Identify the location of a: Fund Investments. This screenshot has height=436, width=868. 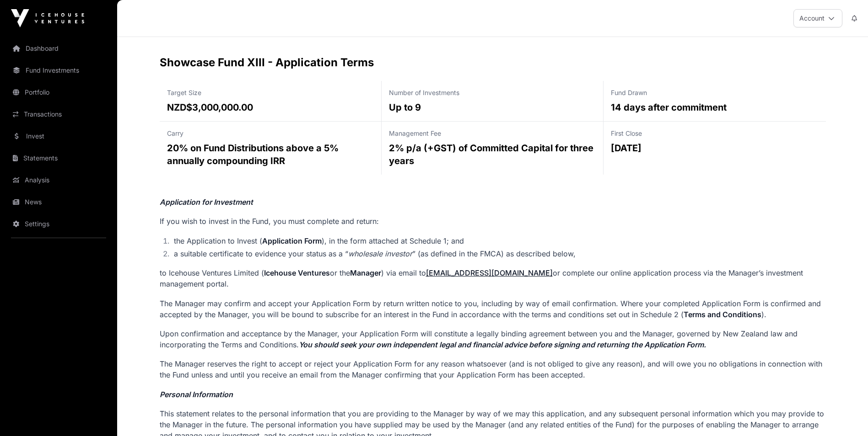
(58, 71).